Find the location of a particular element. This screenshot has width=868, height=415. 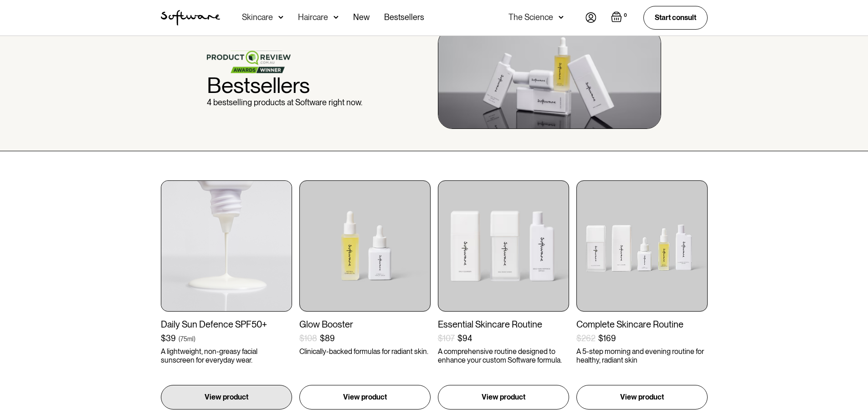

a: Complete Skincare Routine$262$169A 5-step morning and evening routine for healthy, radiant skinVi... is located at coordinates (642, 295).